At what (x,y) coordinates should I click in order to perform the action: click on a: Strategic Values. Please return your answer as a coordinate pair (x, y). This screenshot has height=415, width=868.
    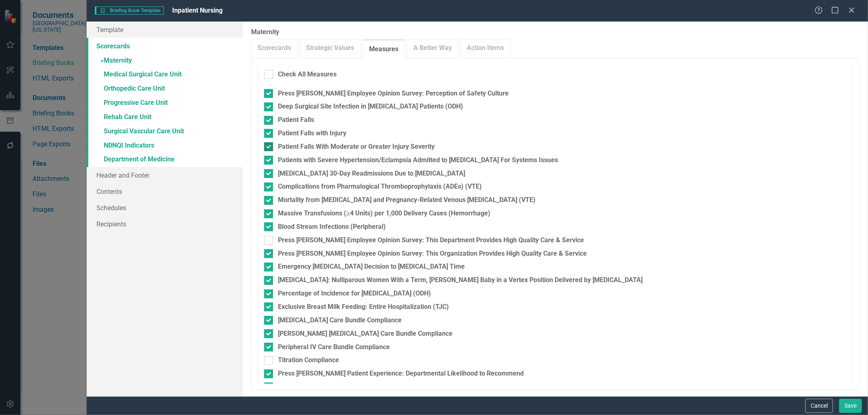
    Looking at the image, I should click on (330, 48).